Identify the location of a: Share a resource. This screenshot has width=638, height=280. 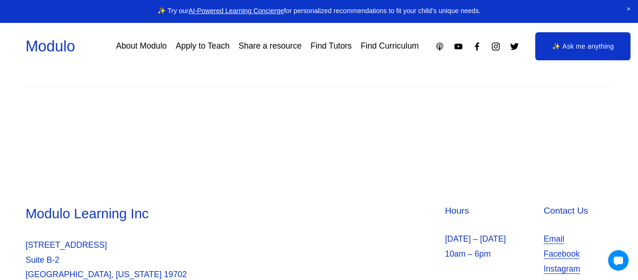
(270, 46).